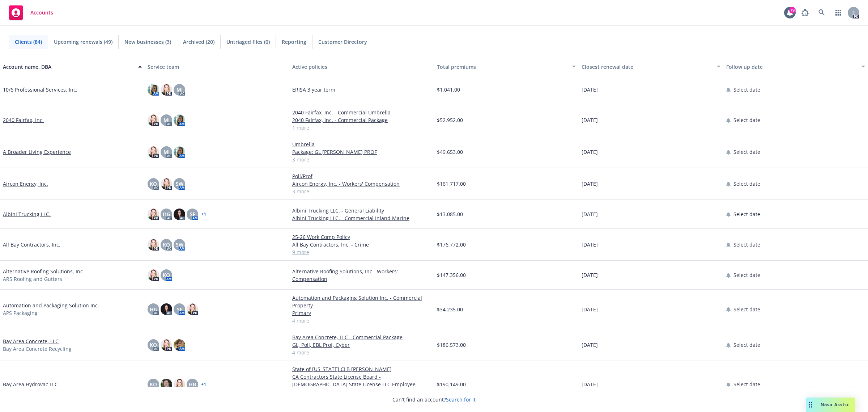 This screenshot has height=412, width=868. Describe the element at coordinates (449, 89) in the screenshot. I see `span: $1,041.00` at that location.